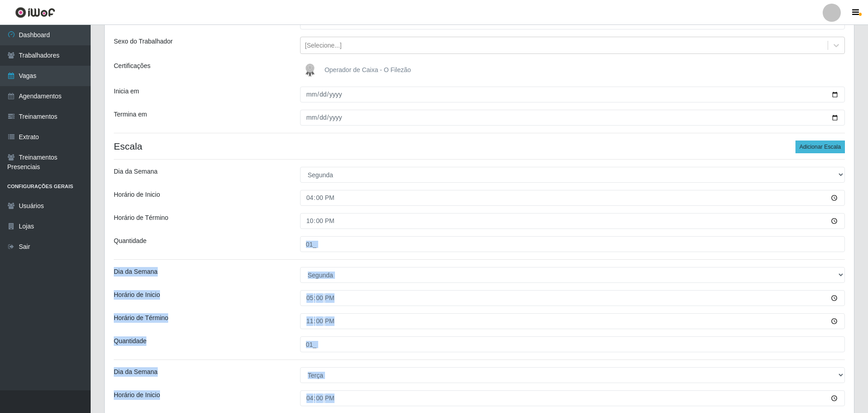 Image resolution: width=868 pixels, height=413 pixels. What do you see at coordinates (368, 70) in the screenshot?
I see `span: Operador de Caixa - O Filezão` at bounding box center [368, 70].